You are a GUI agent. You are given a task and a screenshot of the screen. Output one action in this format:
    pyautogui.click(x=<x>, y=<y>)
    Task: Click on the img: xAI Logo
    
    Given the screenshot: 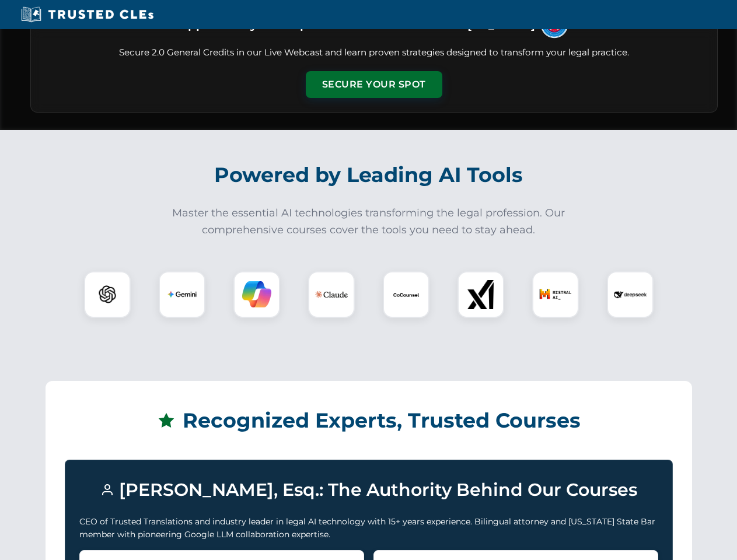 What is the action you would take?
    pyautogui.click(x=481, y=295)
    